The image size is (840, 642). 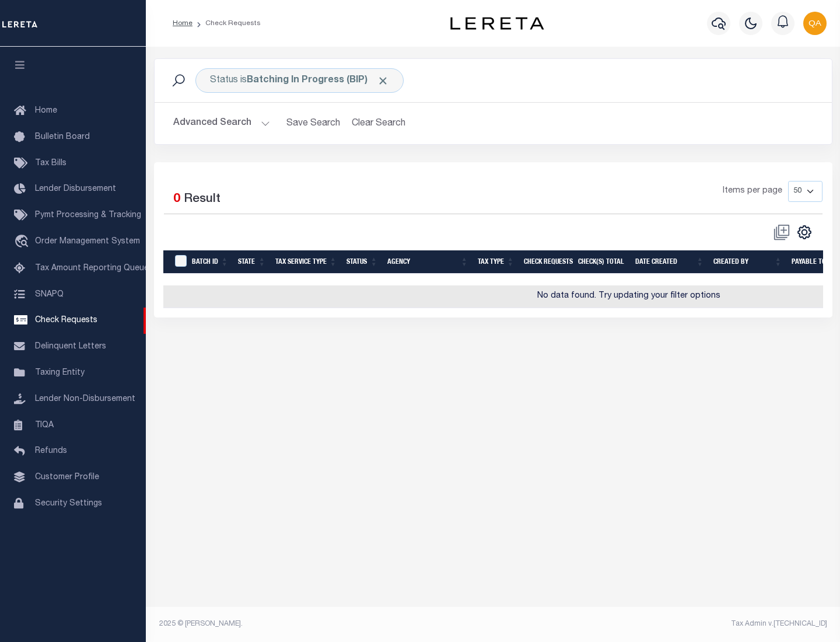 What do you see at coordinates (51, 451) in the screenshot?
I see `span: Refunds` at bounding box center [51, 451].